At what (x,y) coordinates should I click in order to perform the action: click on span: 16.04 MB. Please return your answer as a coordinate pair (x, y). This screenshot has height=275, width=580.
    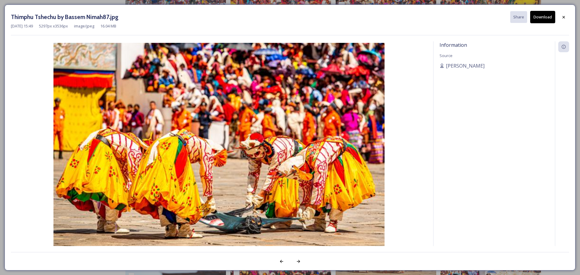
    Looking at the image, I should click on (108, 26).